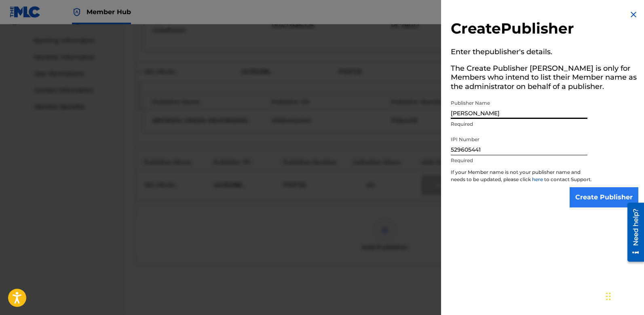  Describe the element at coordinates (77, 12) in the screenshot. I see `img: Top Rightsholder` at that location.